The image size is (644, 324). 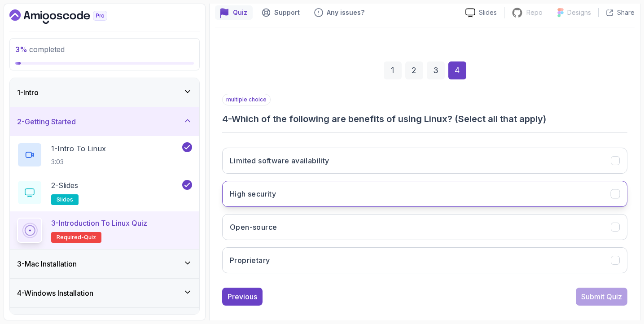 I want to click on h3: Limited software availability, so click(x=279, y=161).